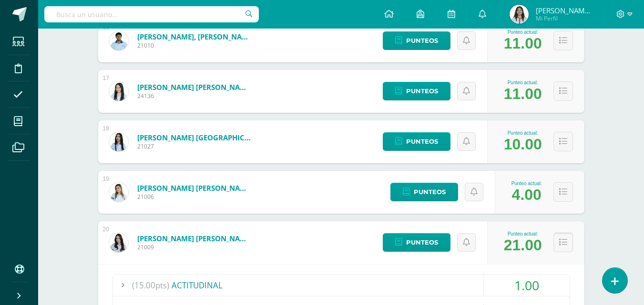  I want to click on span: 21010, so click(194, 46).